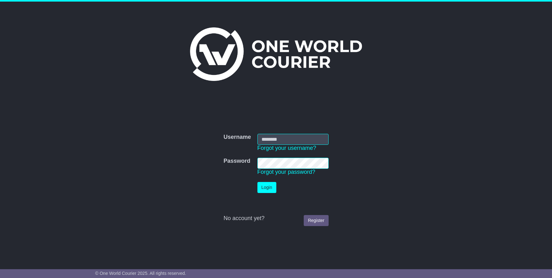 This screenshot has height=278, width=552. Describe the element at coordinates (286, 172) in the screenshot. I see `a: Forgot your password?` at that location.